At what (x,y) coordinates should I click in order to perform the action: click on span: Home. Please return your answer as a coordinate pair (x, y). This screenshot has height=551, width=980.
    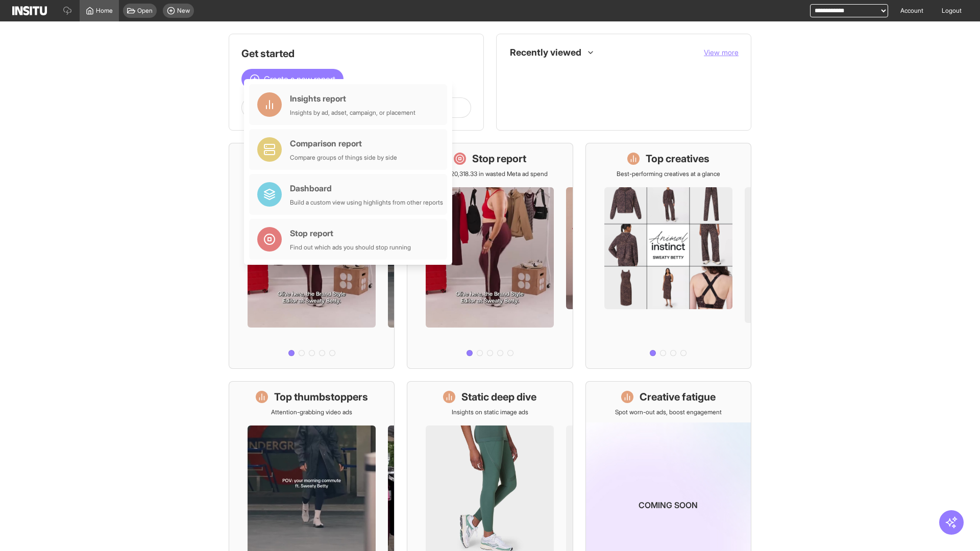
    Looking at the image, I should click on (104, 11).